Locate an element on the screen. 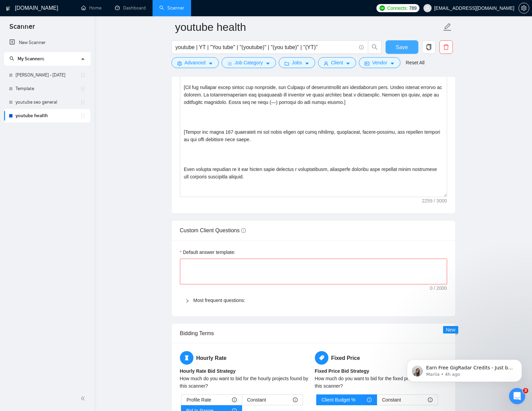  span: Scanner is located at coordinates (22, 29).